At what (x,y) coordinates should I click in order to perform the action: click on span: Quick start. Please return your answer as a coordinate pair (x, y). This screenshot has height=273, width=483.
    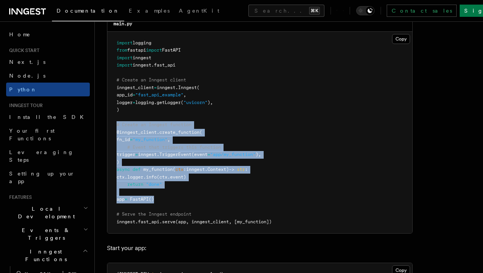
    Looking at the image, I should click on (23, 50).